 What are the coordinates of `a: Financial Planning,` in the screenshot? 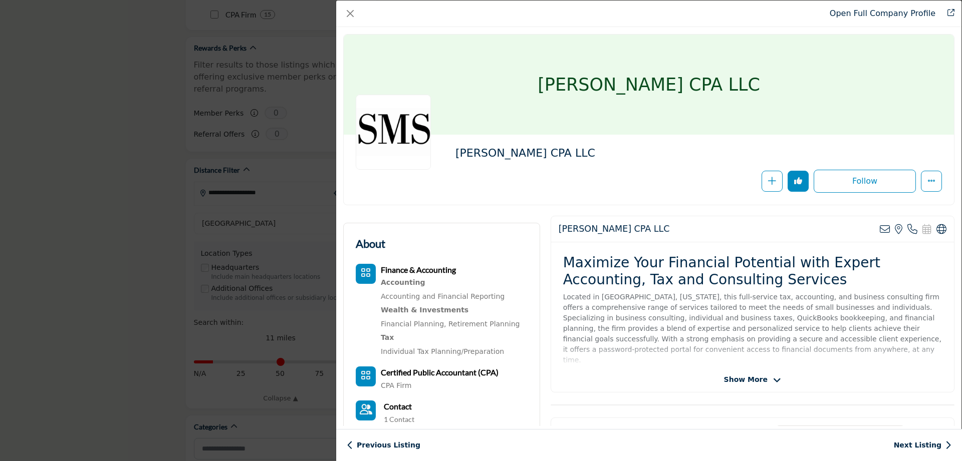 It's located at (413, 324).